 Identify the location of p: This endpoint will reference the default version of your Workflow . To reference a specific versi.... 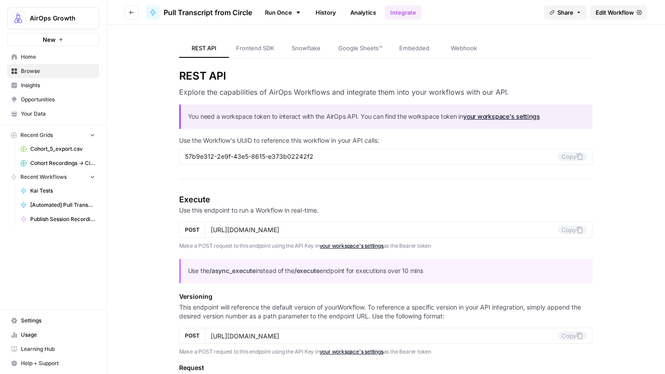
(386, 312).